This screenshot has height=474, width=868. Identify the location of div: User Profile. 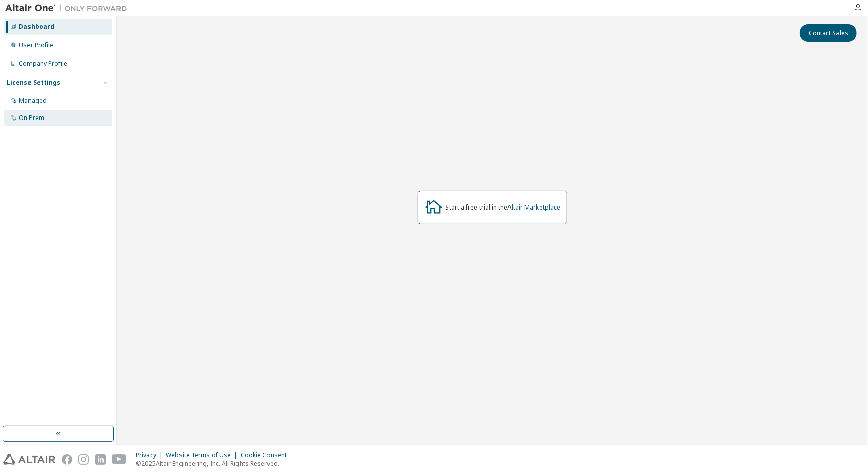
(36, 45).